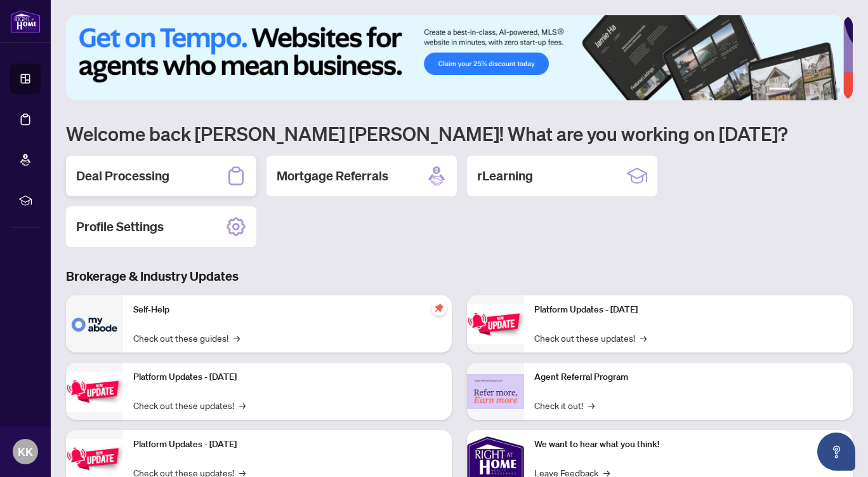 The height and width of the screenshot is (477, 868). What do you see at coordinates (689, 444) in the screenshot?
I see `p: We want to hear what you think!` at bounding box center [689, 444].